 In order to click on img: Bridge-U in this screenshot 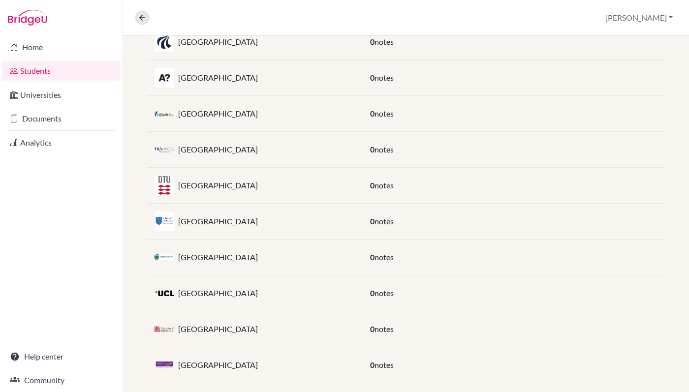, I will do `click(28, 18)`.